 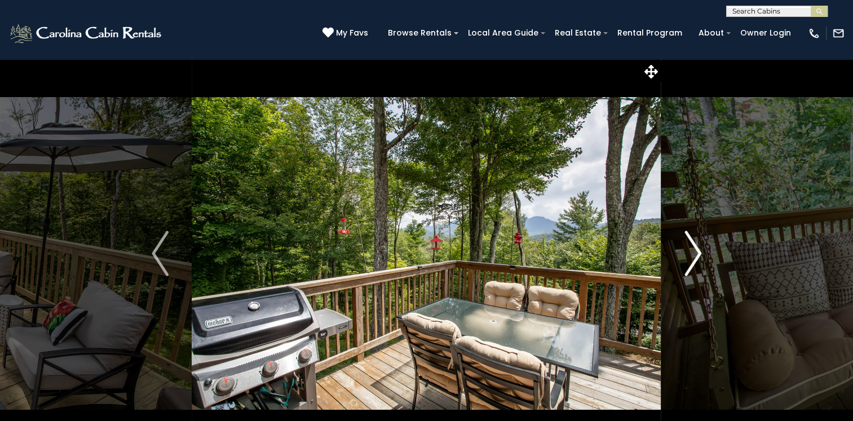 I want to click on a: Local Area Guide, so click(x=503, y=33).